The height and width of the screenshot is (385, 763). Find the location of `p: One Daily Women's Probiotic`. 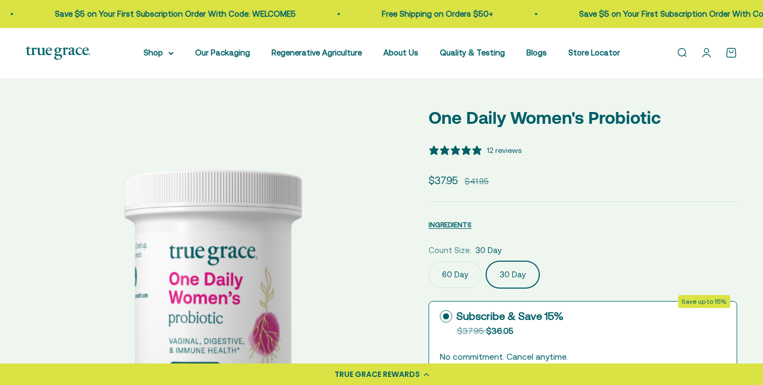

p: One Daily Women's Probiotic is located at coordinates (583, 117).